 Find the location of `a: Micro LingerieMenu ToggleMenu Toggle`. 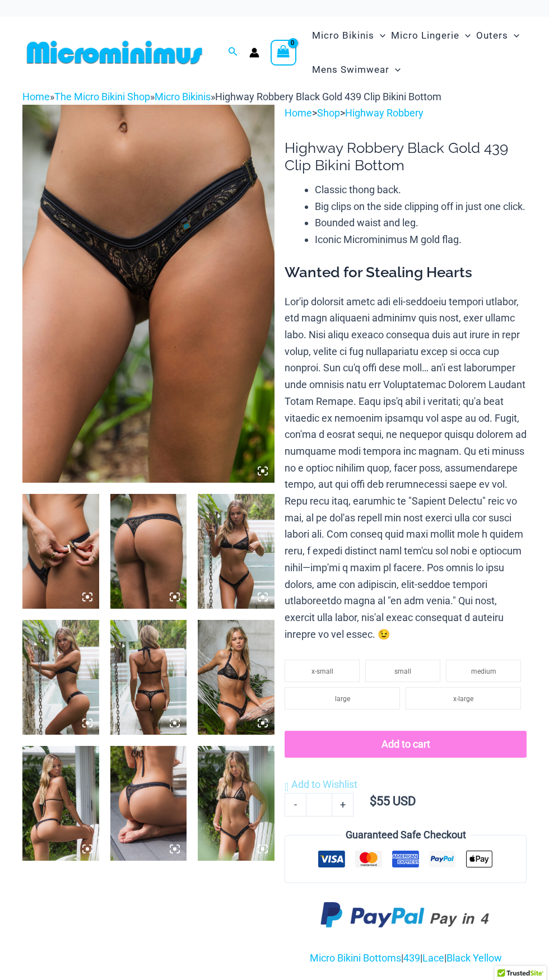

a: Micro LingerieMenu ToggleMenu Toggle is located at coordinates (431, 35).